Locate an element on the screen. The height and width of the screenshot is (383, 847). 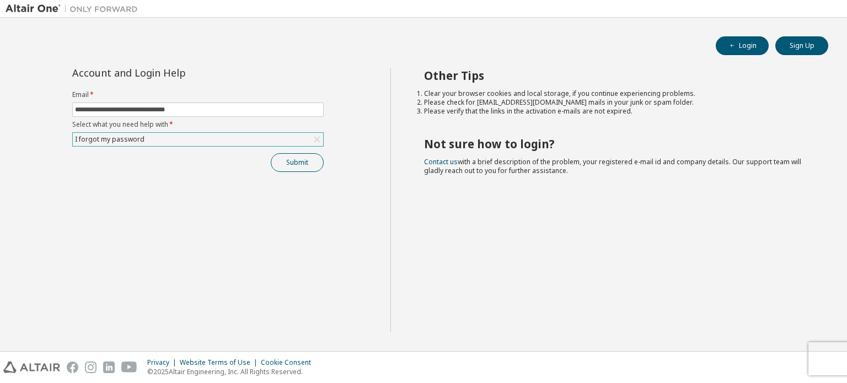
div: Account and Login Help is located at coordinates (173, 73).